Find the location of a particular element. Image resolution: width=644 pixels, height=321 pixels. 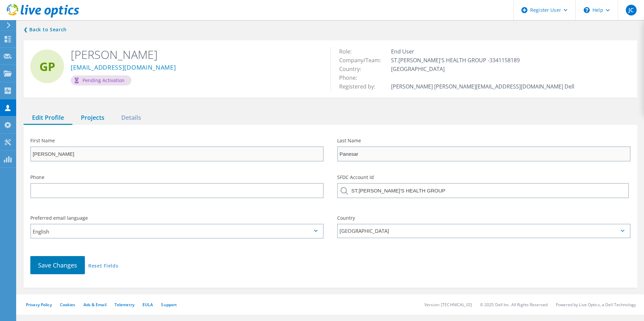

td: End User is located at coordinates (483, 51).